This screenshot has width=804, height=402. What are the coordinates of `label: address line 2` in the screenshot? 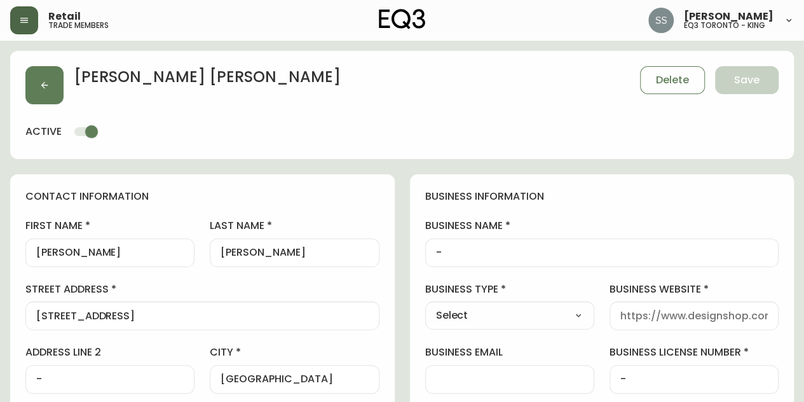 It's located at (110, 352).